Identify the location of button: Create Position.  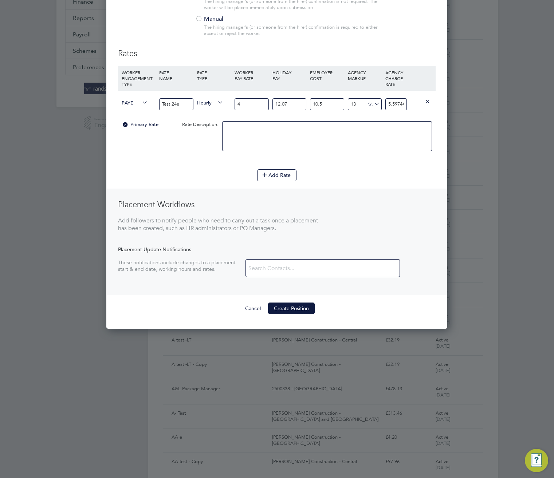
(291, 308).